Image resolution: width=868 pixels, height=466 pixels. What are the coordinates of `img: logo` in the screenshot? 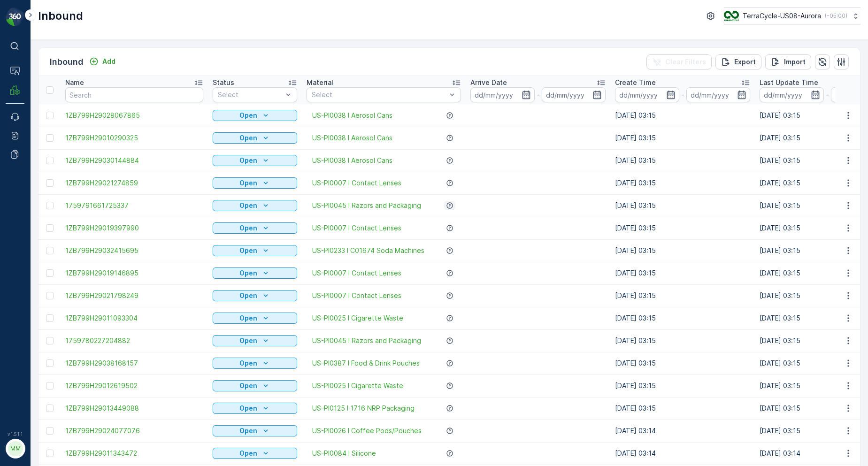 It's located at (15, 17).